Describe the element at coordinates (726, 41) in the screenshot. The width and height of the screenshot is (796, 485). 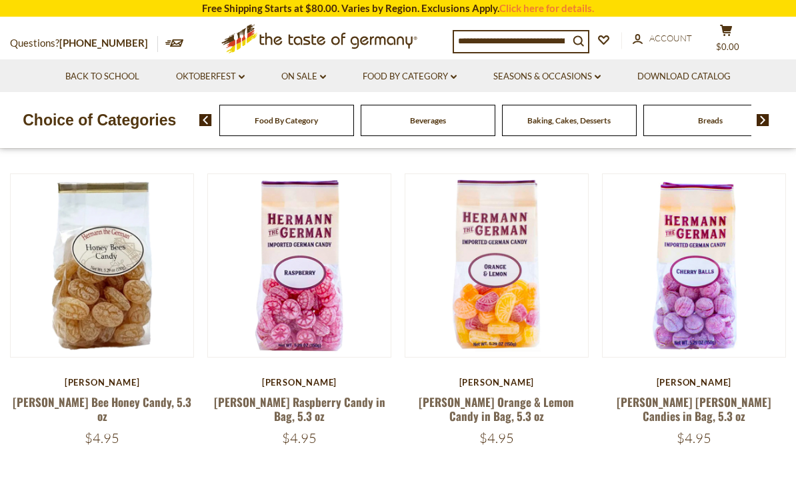
I see `button: $0.00` at that location.